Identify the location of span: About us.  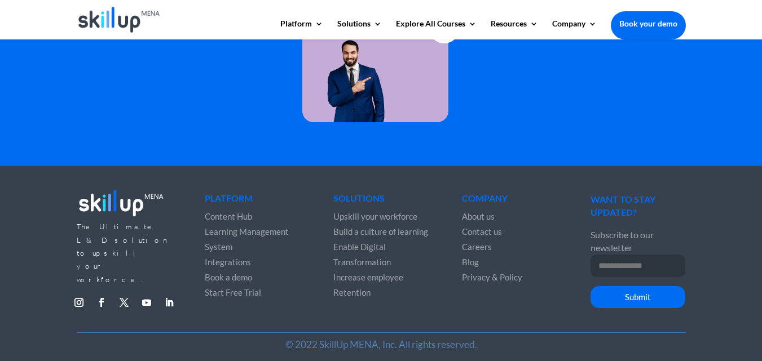
(478, 216).